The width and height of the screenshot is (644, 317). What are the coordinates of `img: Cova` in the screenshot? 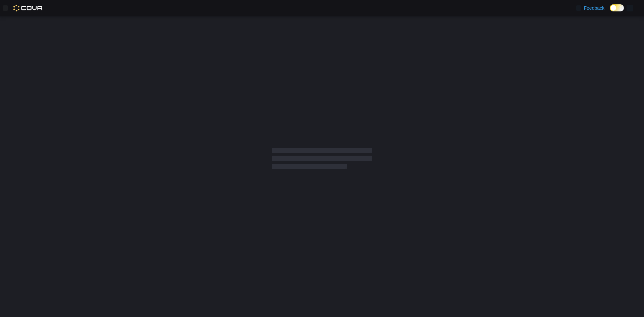 It's located at (28, 8).